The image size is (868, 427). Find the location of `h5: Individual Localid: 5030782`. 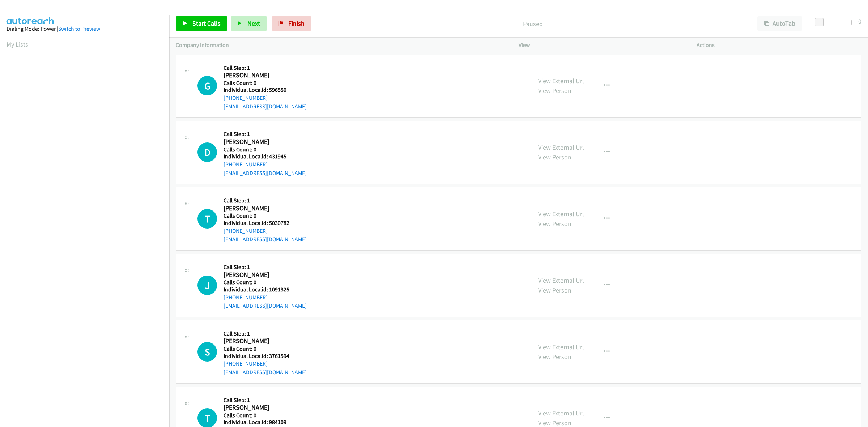

h5: Individual Localid: 5030782 is located at coordinates (265, 223).